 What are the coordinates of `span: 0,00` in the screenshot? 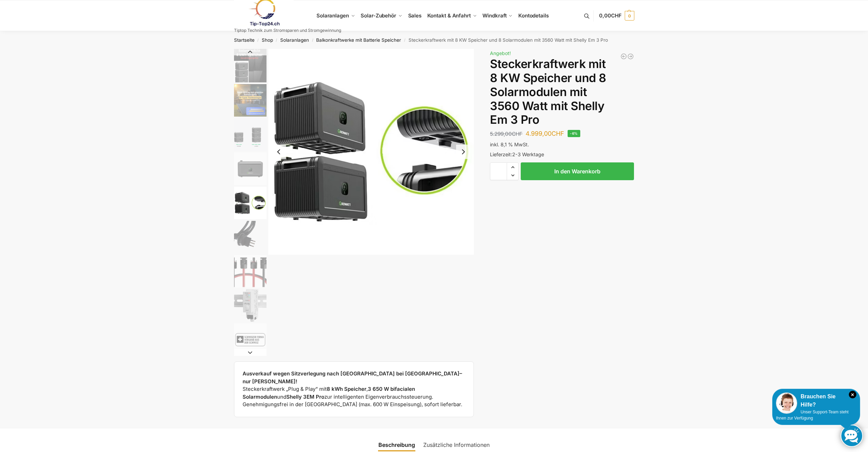 It's located at (610, 15).